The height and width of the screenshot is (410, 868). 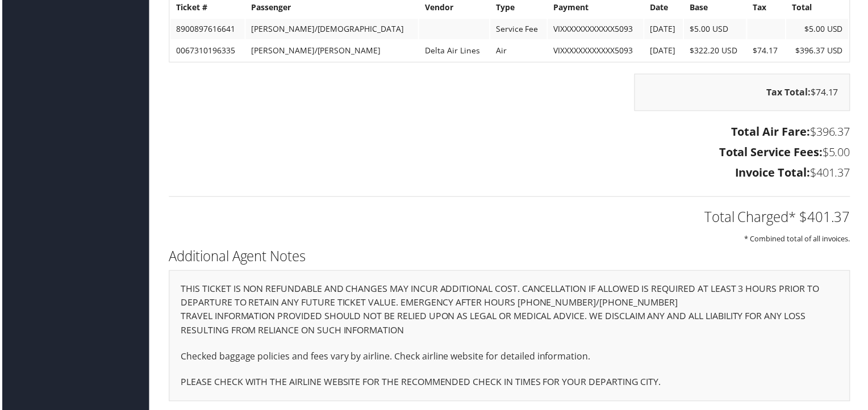 I want to click on h3: $396.37, so click(x=510, y=132).